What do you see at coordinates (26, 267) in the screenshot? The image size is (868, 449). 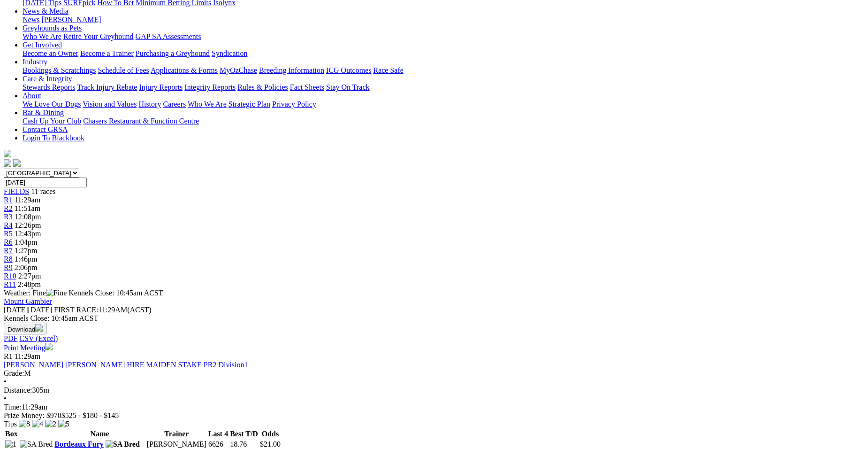 I see `span: 2:06pm` at bounding box center [26, 267].